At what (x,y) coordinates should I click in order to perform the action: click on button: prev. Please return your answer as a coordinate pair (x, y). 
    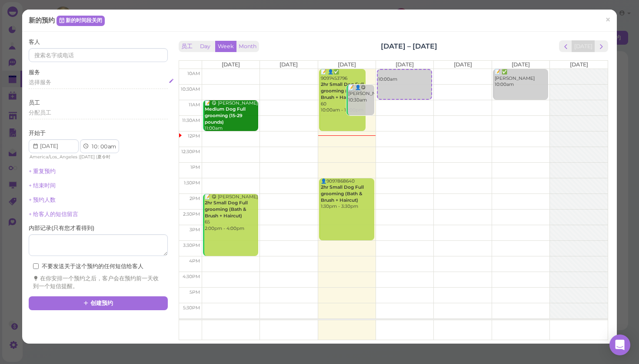
    Looking at the image, I should click on (565, 46).